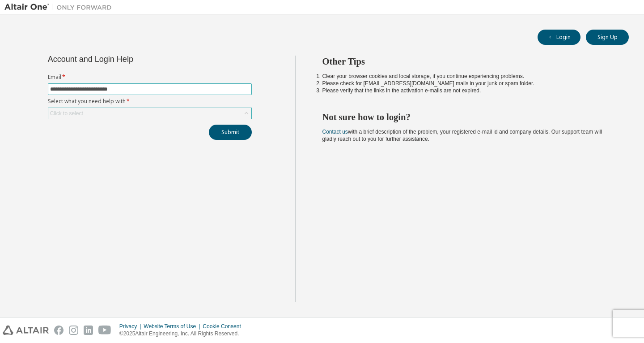 The image size is (644, 343). What do you see at coordinates (150, 102) in the screenshot?
I see `label: Select what you need help with` at bounding box center [150, 102].